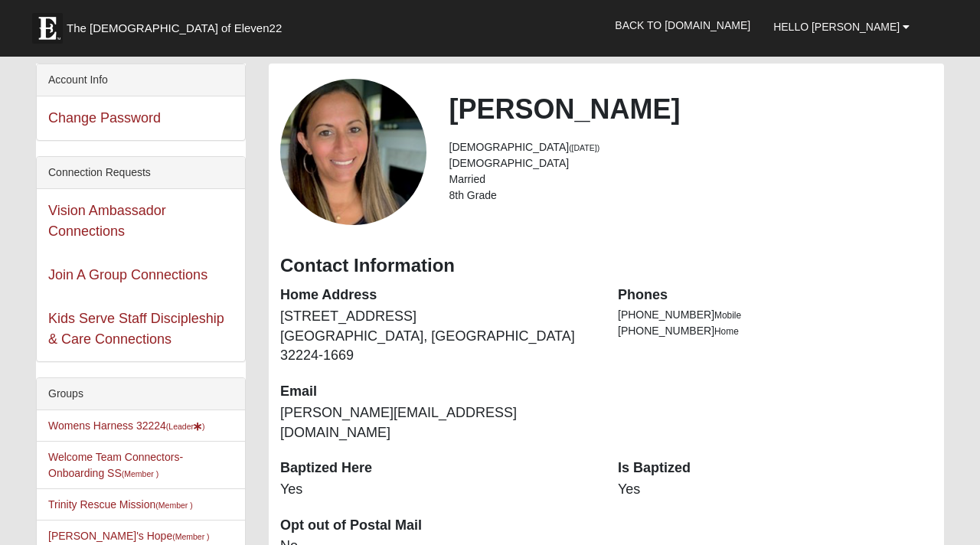 The height and width of the screenshot is (545, 980). Describe the element at coordinates (141, 80) in the screenshot. I see `div: Account Info` at that location.